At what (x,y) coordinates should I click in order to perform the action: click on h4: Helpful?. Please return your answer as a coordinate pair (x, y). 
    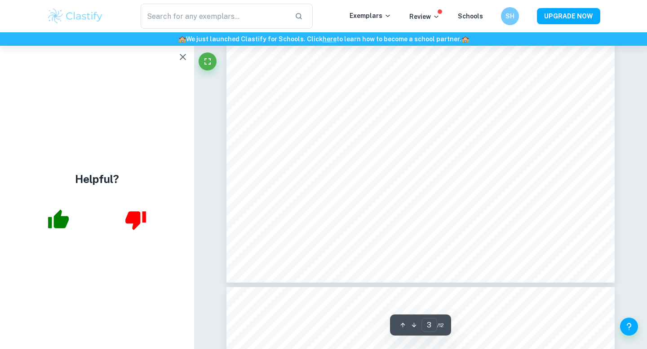
    Looking at the image, I should click on (97, 179).